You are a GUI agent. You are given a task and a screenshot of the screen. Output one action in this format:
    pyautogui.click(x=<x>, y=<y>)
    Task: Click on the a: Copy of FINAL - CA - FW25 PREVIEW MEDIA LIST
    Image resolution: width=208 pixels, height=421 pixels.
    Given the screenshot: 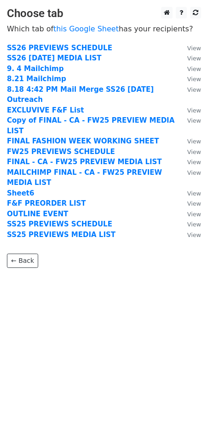 What is the action you would take?
    pyautogui.click(x=91, y=125)
    